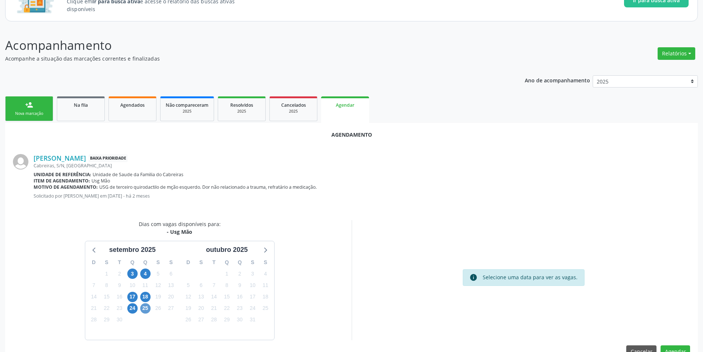  What do you see at coordinates (214, 285) in the screenshot?
I see `span: terça-feira, 7 de outubro de 2025` at bounding box center [214, 285].